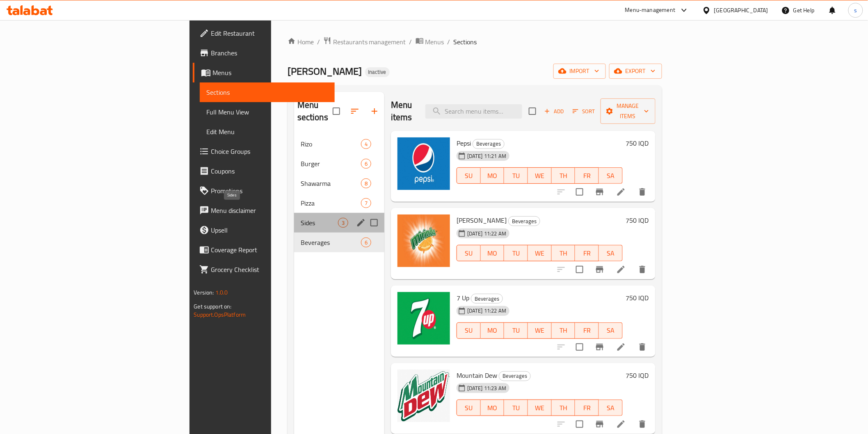 This screenshot has width=868, height=434. What do you see at coordinates (263, 171) in the screenshot?
I see `a: Coupons` at bounding box center [263, 171].